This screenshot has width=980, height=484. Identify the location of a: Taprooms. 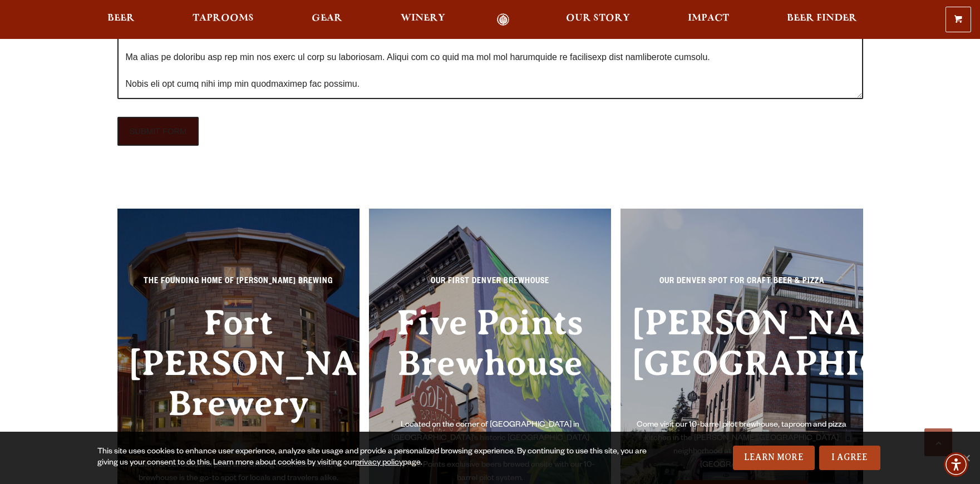
(223, 20).